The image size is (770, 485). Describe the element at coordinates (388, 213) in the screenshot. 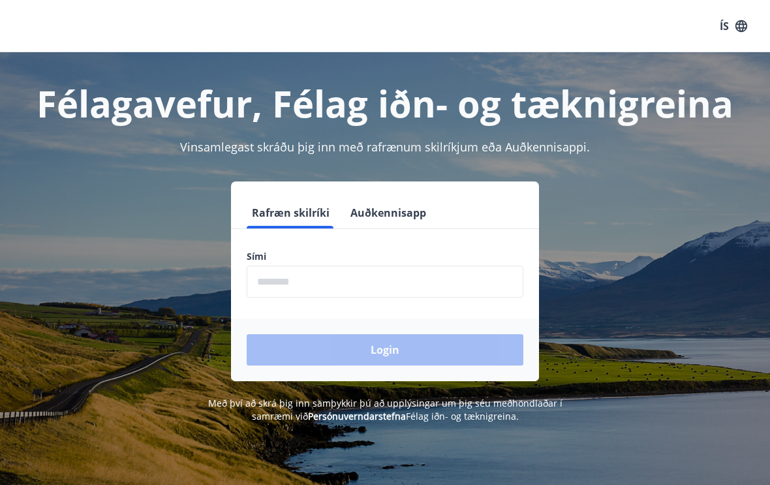

I see `button: Auðkennisapp` at that location.